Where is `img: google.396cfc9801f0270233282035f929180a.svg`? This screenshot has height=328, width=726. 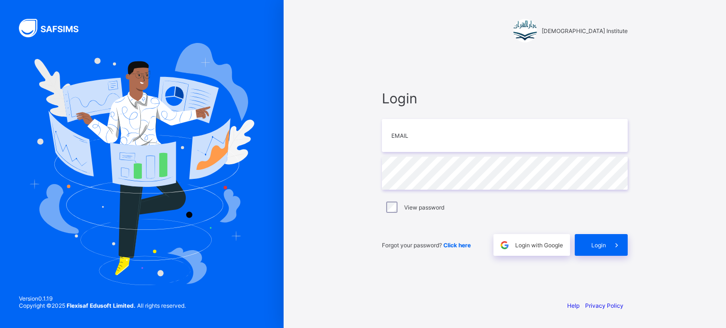
img: google.396cfc9801f0270233282035f929180a.svg is located at coordinates (504, 245).